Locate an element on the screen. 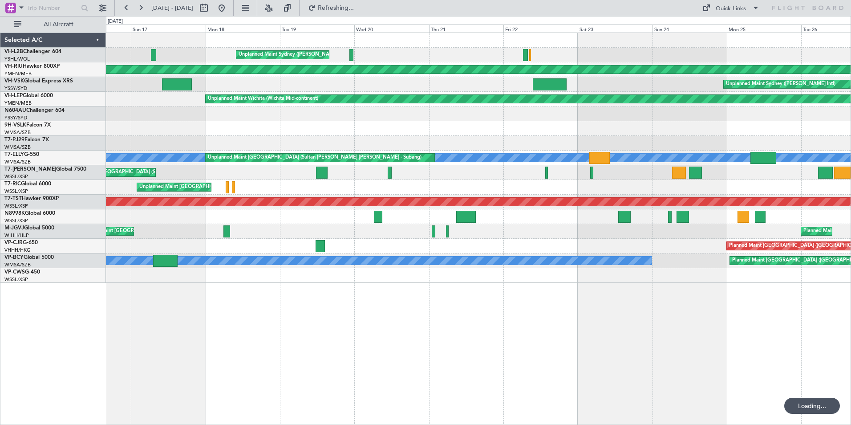 The image size is (851, 425). a: N8998KGlobal 6000 is located at coordinates (30, 213).